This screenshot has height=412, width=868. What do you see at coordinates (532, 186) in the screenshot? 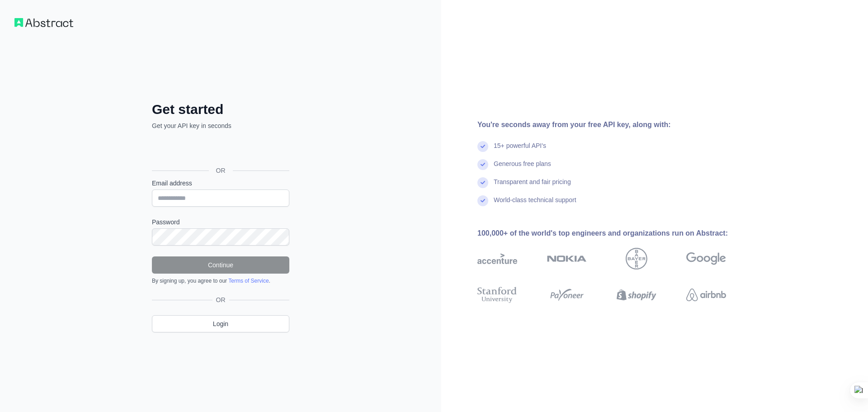
I see `div: Transparent and fair pricing` at bounding box center [532, 186].